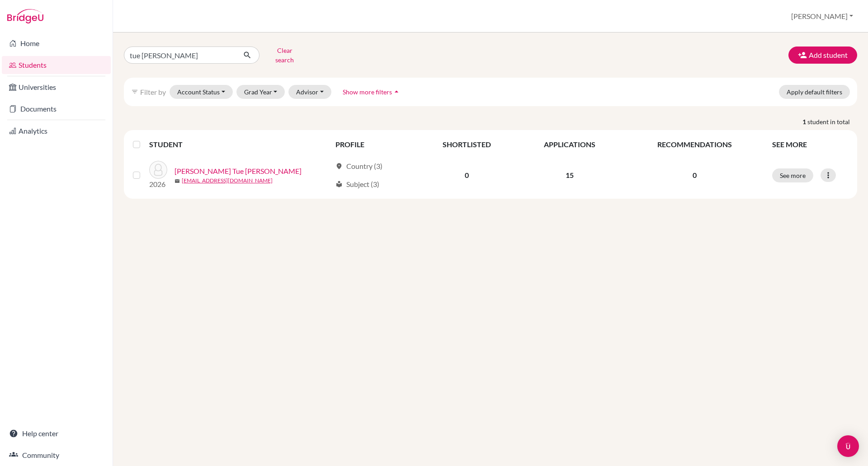  What do you see at coordinates (339, 166) in the screenshot?
I see `span: location_on` at bounding box center [339, 166].